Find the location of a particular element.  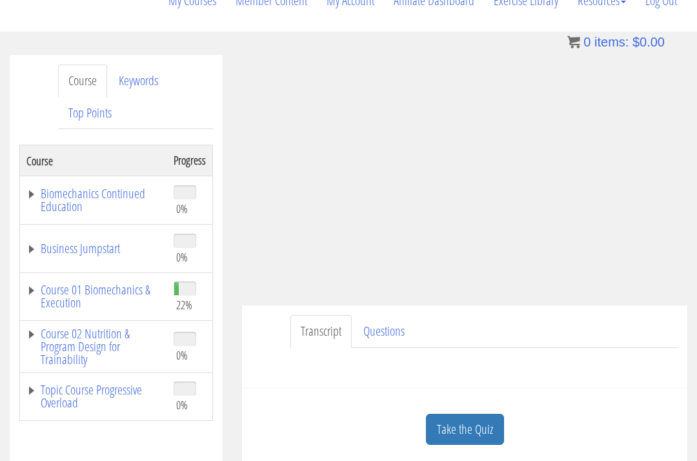

span: 0 is located at coordinates (587, 42).